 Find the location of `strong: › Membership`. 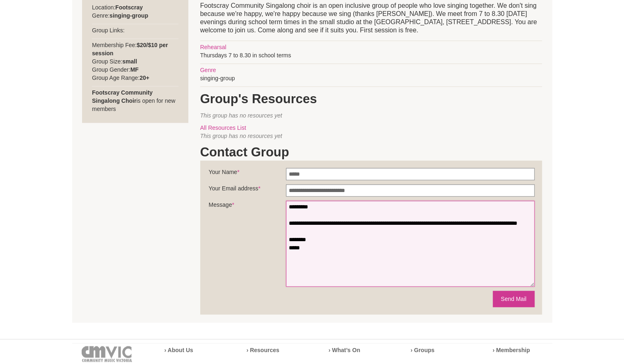

strong: › Membership is located at coordinates (511, 350).